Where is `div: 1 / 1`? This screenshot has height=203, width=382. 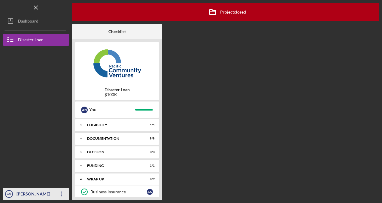 div: 1 / 1 is located at coordinates (149, 165).